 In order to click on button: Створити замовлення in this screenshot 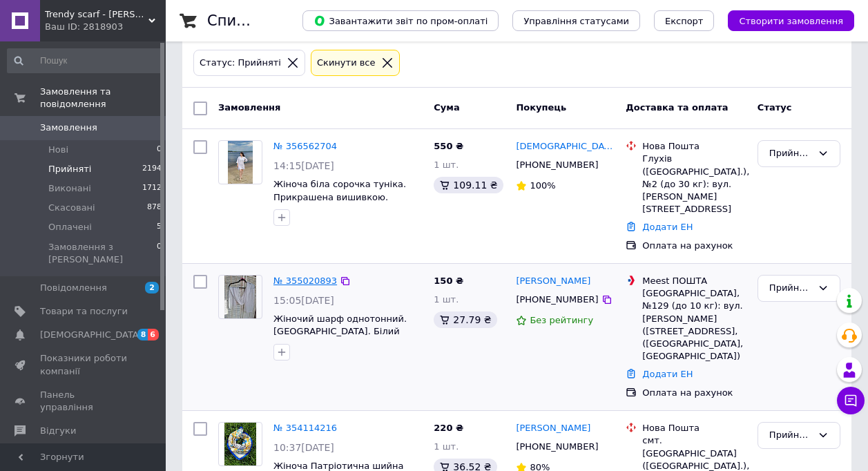, I will do `click(791, 21)`.